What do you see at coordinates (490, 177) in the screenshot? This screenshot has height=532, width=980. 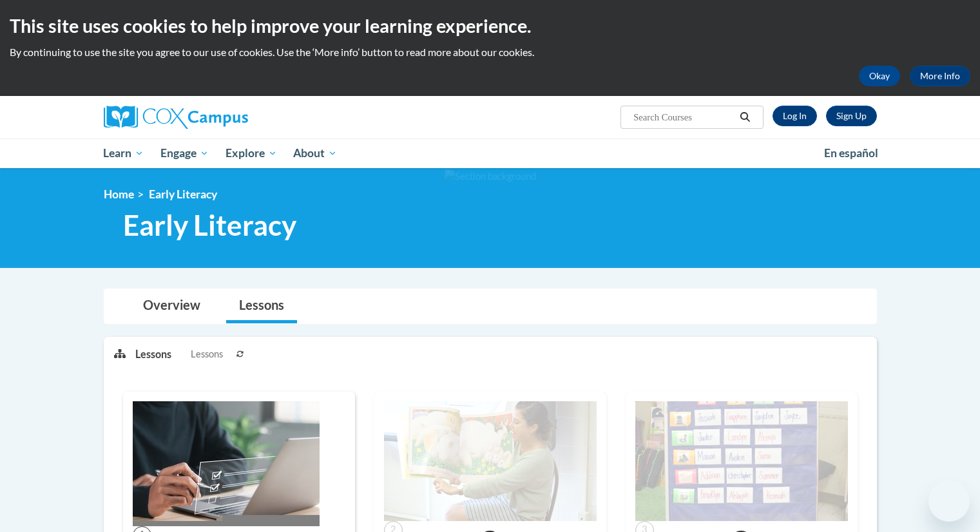 I see `img: Section background` at bounding box center [490, 177].